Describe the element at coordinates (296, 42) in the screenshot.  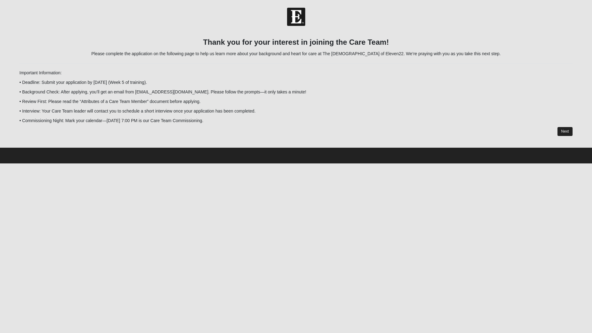
I see `h3: Thank you for your interest in joining the Care Team!` at that location.